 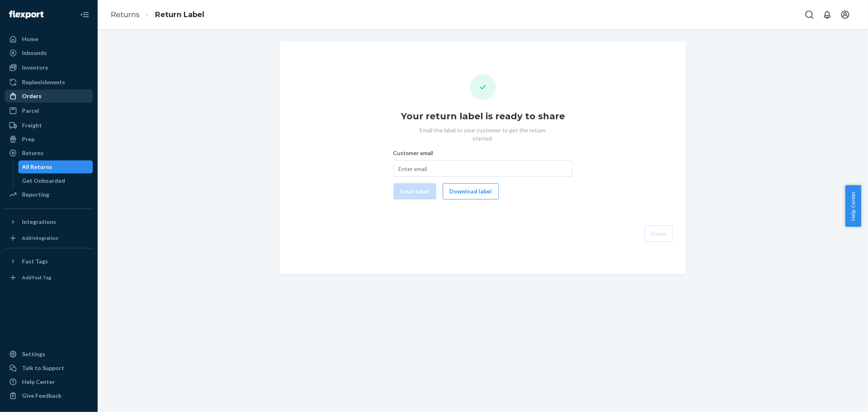 I want to click on button: Open notifications, so click(x=828, y=14).